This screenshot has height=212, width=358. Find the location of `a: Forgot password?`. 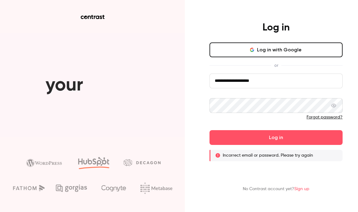

a: Forgot password? is located at coordinates (324, 117).